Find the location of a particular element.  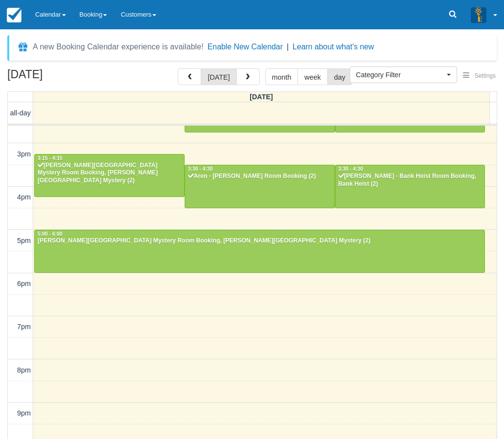

button: Category Filter is located at coordinates (404, 75).